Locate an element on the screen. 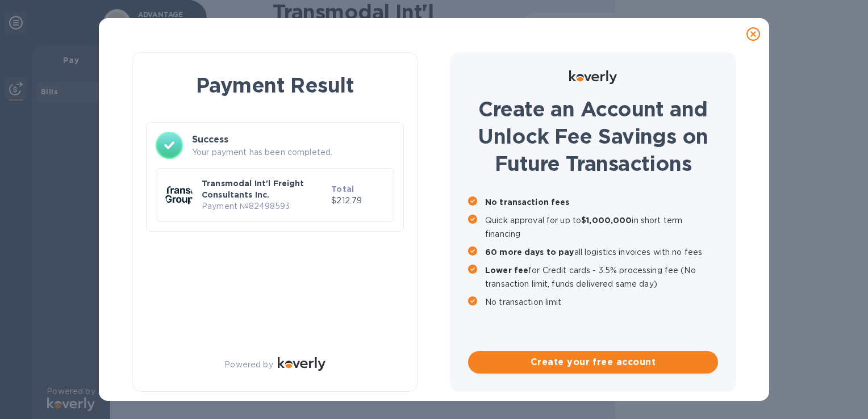 The width and height of the screenshot is (868, 419). span: Create your free account is located at coordinates (593, 363).